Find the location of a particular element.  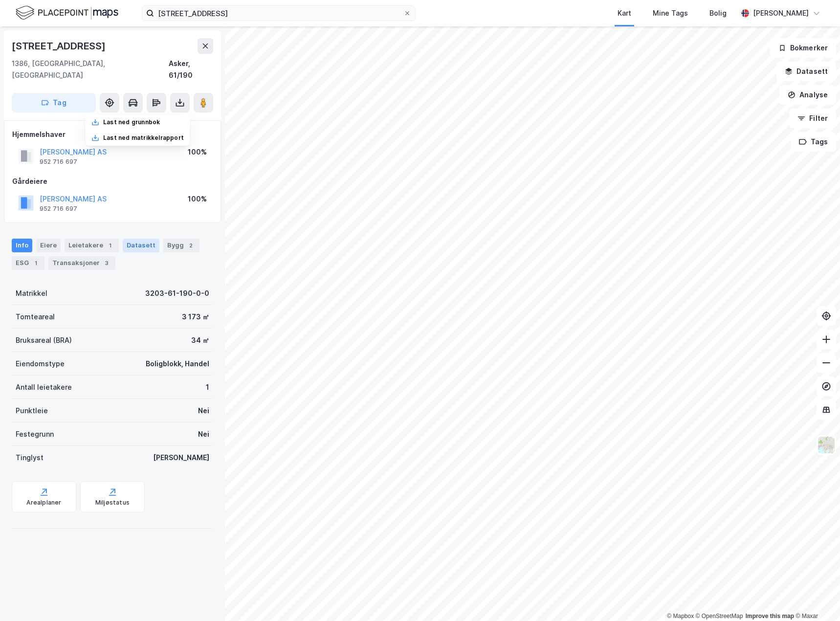

div: Antall leietakere is located at coordinates (44, 388).